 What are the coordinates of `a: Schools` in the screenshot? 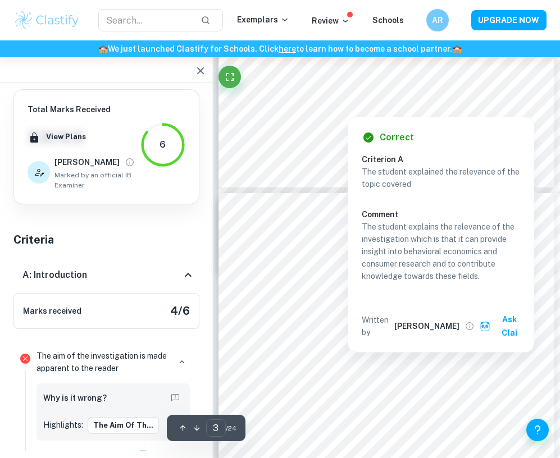 It's located at (388, 20).